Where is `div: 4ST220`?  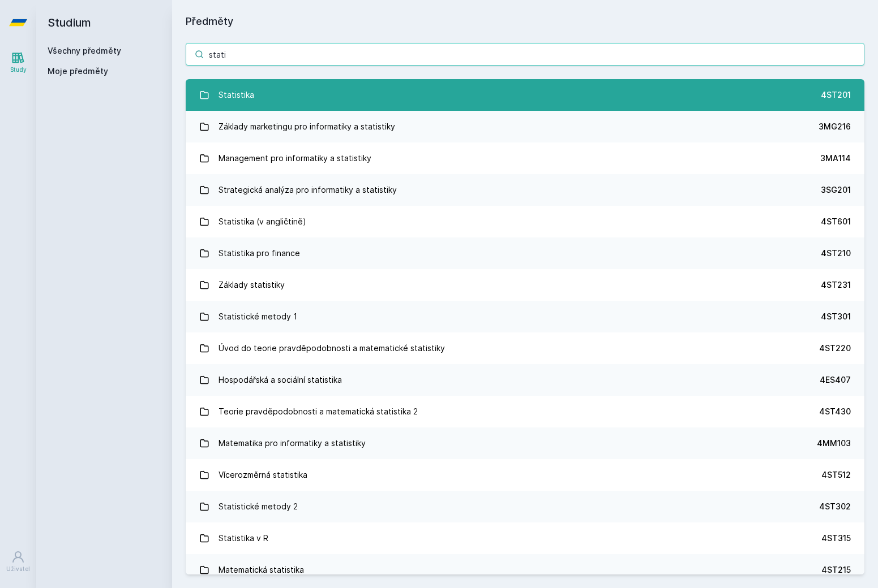 div: 4ST220 is located at coordinates (835, 348).